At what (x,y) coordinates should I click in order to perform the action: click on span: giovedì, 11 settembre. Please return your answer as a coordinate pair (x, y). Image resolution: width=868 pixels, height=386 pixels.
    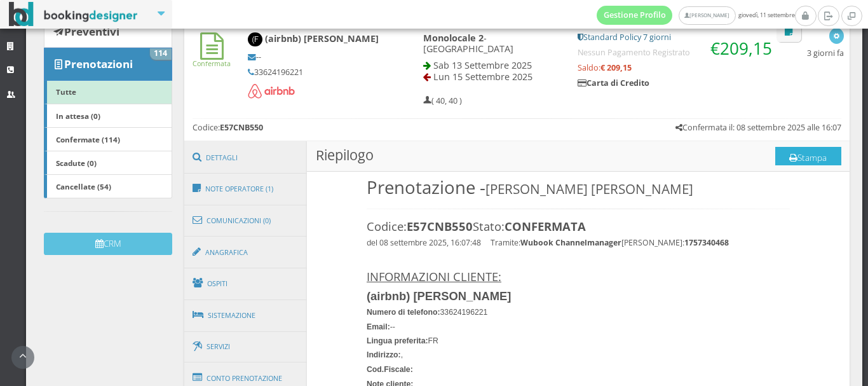
    Looking at the image, I should click on (696, 16).